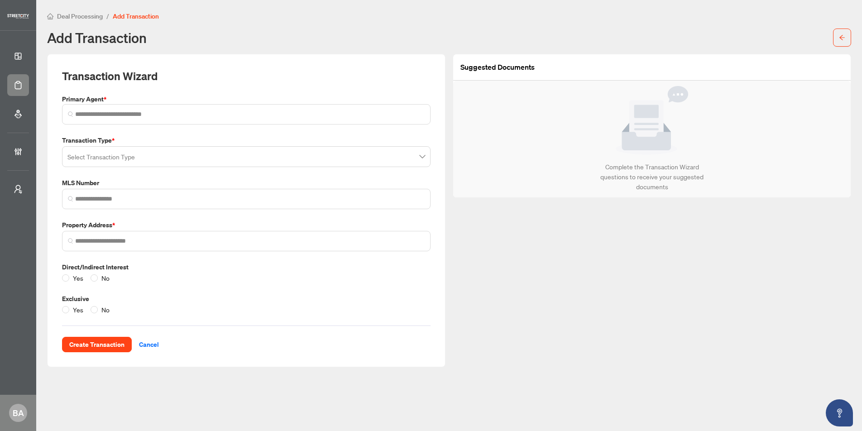  I want to click on span: Cancel, so click(149, 345).